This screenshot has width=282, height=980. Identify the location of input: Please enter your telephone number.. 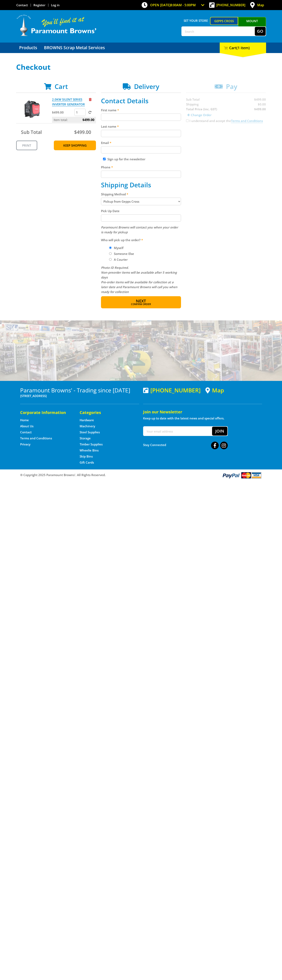
(141, 174).